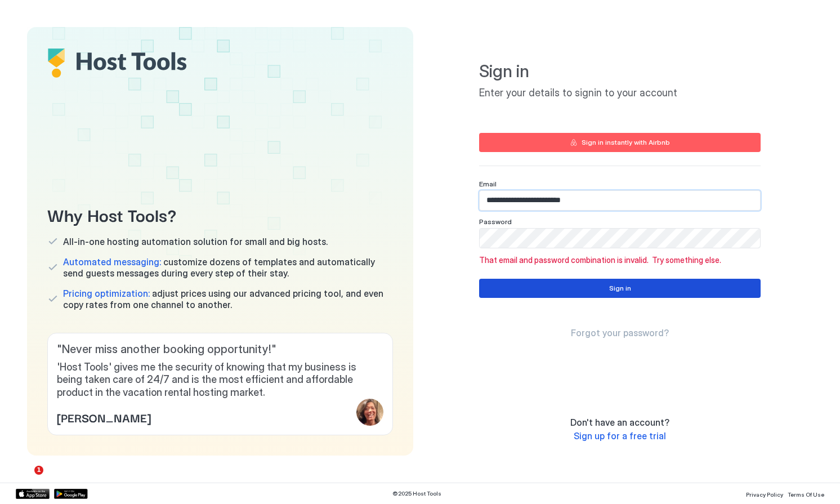  Describe the element at coordinates (625, 143) in the screenshot. I see `div: Sign in instantly with Airbnb` at that location.